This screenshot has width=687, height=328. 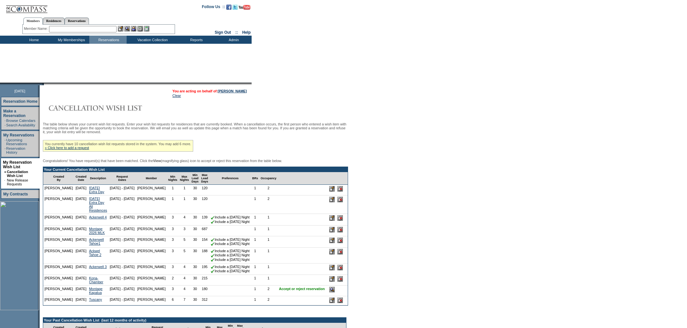 What do you see at coordinates (173, 301) in the screenshot?
I see `td: 6` at bounding box center [173, 301].